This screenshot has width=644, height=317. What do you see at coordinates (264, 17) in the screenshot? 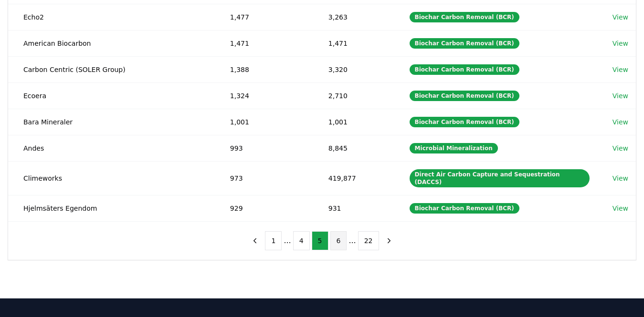
I see `td: 1,477` at bounding box center [264, 17].